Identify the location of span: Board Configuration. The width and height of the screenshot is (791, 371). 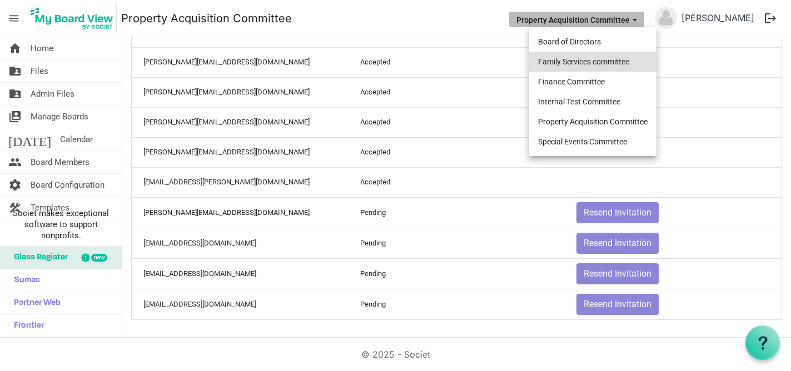
(67, 185).